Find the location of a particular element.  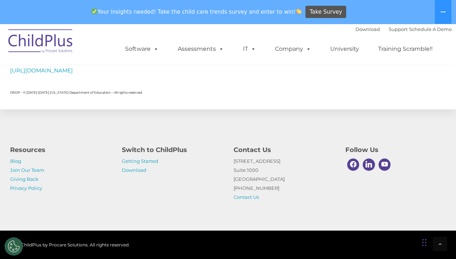

a: University is located at coordinates (345, 49).